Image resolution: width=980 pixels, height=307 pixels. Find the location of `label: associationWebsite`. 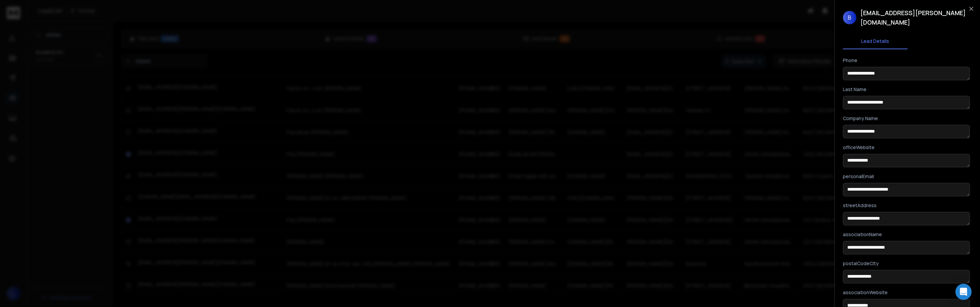

label: associationWebsite is located at coordinates (865, 292).